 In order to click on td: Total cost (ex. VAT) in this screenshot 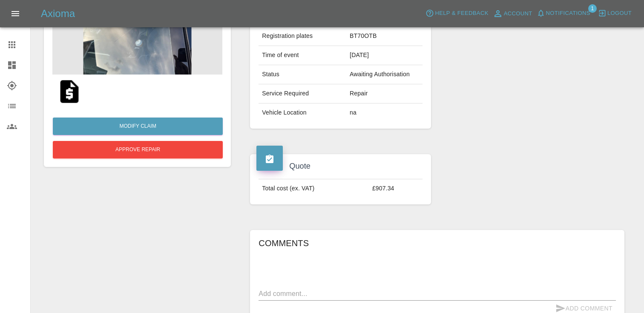, I will do `click(313, 188)`.